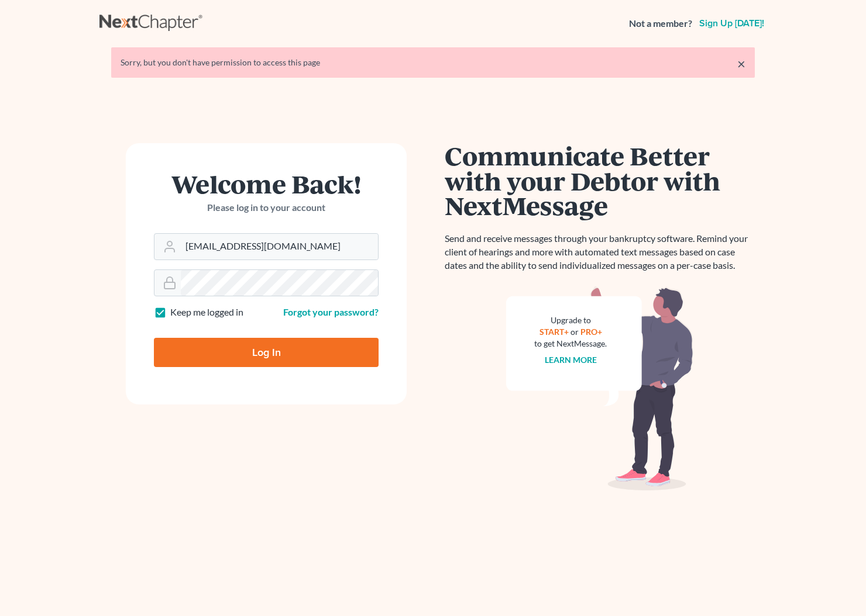 Image resolution: width=866 pixels, height=616 pixels. I want to click on img: nextmessage_bg-59042aed3d76b12b5cd301f8e5b87938c9018125f34e5fa2b7a6b67550977c72.svg, so click(599, 389).